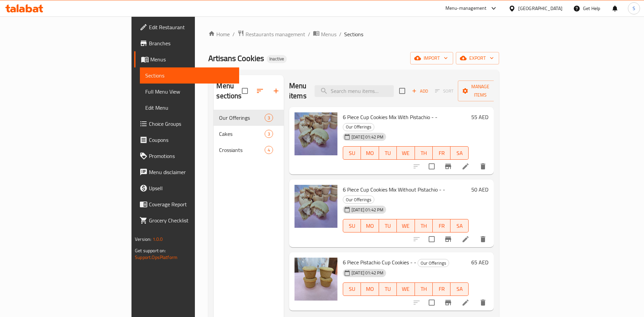 This screenshot has height=317, width=644. What do you see at coordinates (143, 240) in the screenshot?
I see `span: Version:` at bounding box center [143, 240].